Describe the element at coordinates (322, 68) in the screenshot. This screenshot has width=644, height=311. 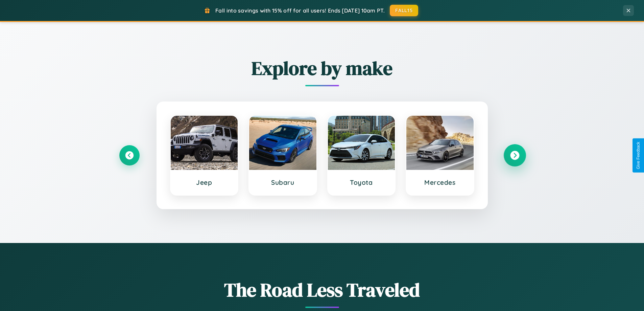
I see `h2: Explore by make` at that location.